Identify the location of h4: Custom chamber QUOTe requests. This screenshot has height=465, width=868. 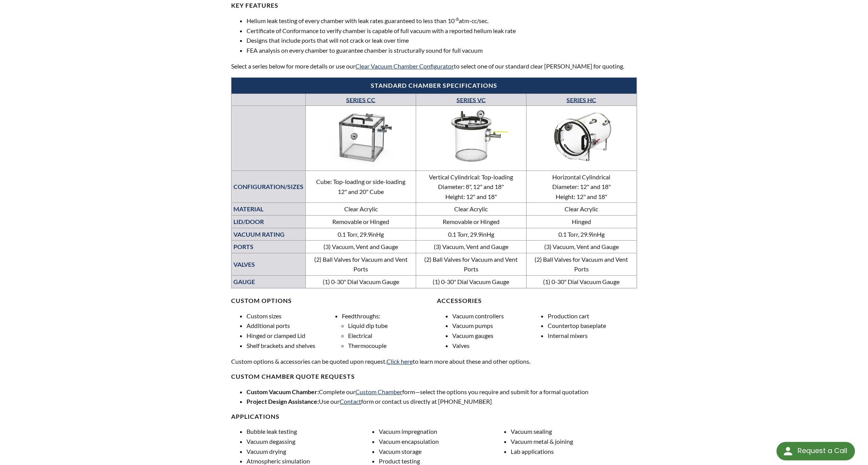
(434, 376).